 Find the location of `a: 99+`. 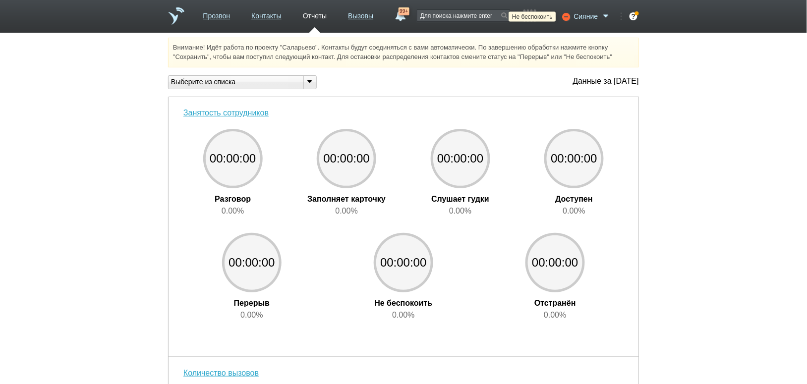

a: 99+ is located at coordinates (400, 13).